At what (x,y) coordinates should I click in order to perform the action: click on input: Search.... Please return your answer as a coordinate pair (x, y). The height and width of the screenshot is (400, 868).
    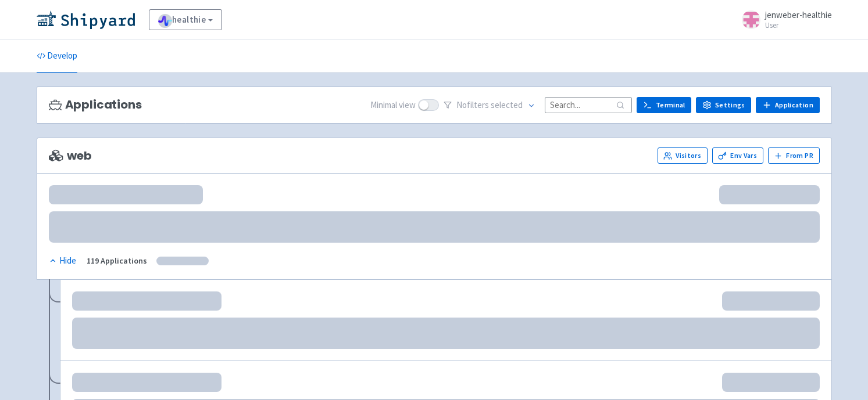
    Looking at the image, I should click on (588, 104).